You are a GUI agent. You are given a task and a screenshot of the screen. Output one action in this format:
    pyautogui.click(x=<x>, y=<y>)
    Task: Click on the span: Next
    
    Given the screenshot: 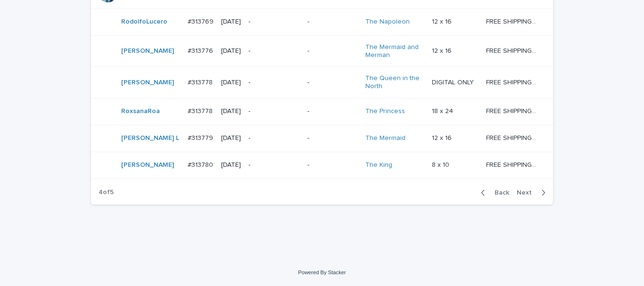 What is the action you would take?
    pyautogui.click(x=527, y=193)
    